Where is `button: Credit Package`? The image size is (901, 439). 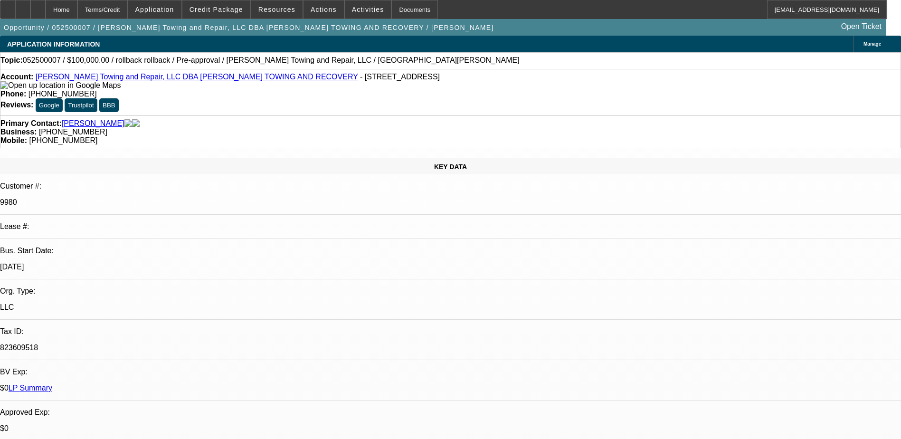
button: Credit Package is located at coordinates (216, 10).